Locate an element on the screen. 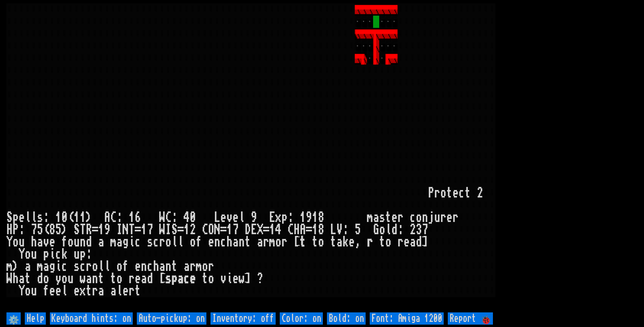 This screenshot has width=644, height=327. div: k is located at coordinates (64, 254).